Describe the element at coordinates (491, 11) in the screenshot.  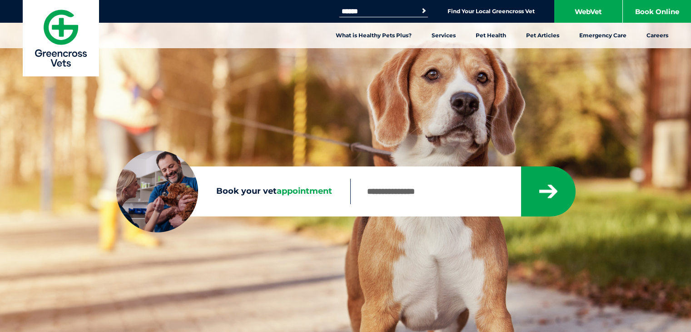
I see `a: Find Your Local Greencross Vet` at that location.